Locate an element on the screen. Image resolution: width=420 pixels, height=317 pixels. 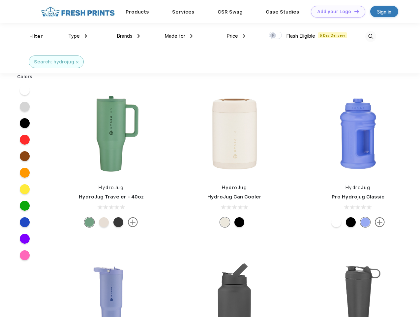
div: White is located at coordinates (336, 222).